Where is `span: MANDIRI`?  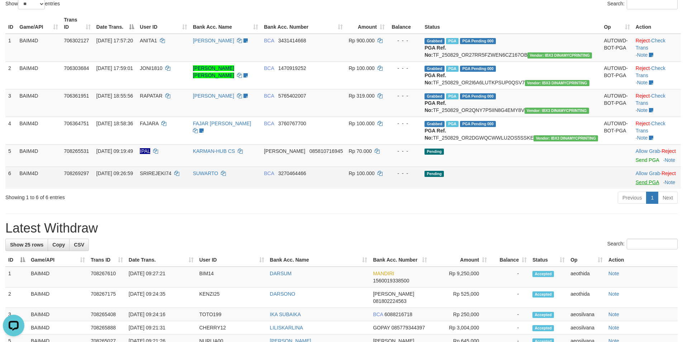 span: MANDIRI is located at coordinates (383, 273).